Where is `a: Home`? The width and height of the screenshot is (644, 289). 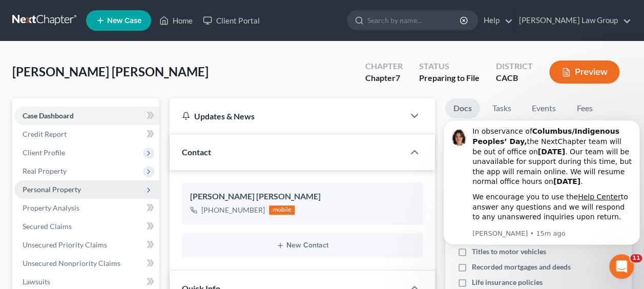 a: Home is located at coordinates (176, 21).